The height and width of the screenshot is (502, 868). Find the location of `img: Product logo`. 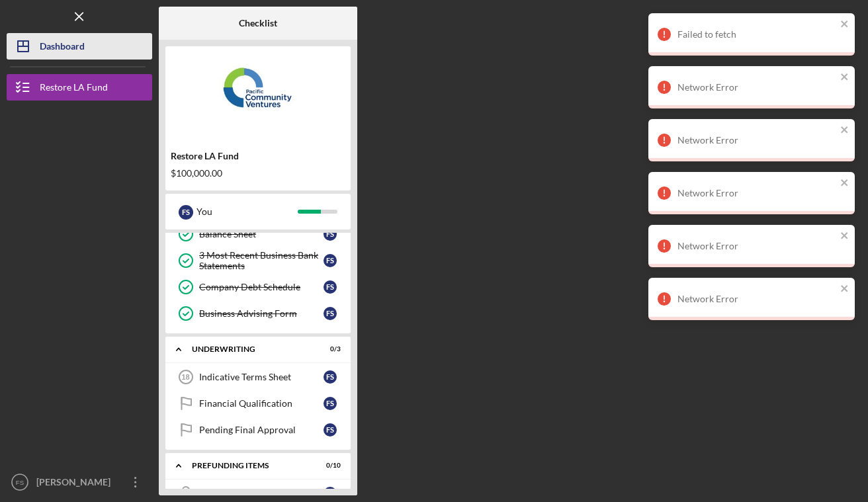

img: Product logo is located at coordinates (258, 92).